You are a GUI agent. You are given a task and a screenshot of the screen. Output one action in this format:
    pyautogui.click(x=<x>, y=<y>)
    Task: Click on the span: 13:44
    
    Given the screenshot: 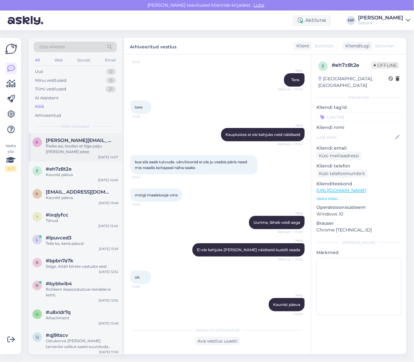 What is the action you would take?
    pyautogui.click(x=144, y=177)
    